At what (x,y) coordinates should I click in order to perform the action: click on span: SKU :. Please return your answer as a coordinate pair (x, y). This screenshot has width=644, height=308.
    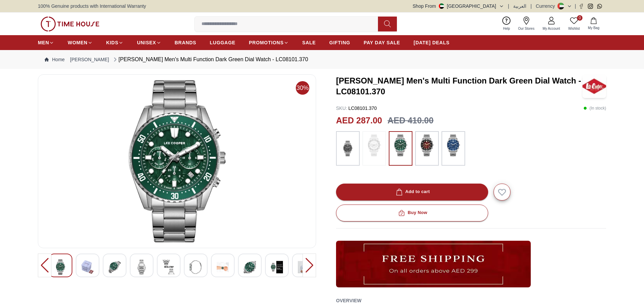
    Looking at the image, I should click on (342, 108).